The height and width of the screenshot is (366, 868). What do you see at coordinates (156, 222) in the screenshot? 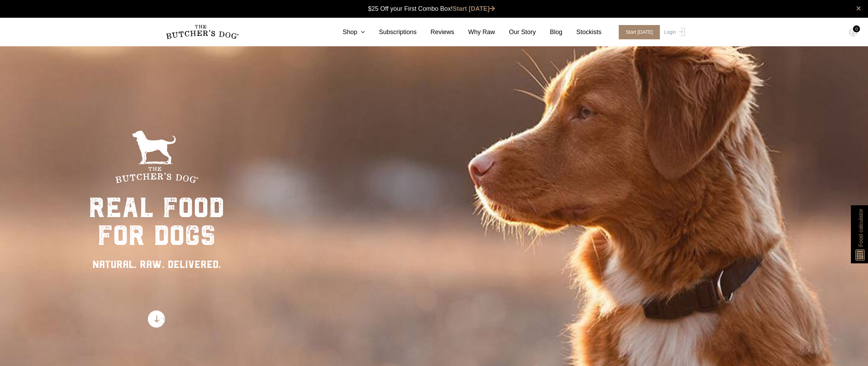
I see `div: real food for dogs` at bounding box center [156, 222].